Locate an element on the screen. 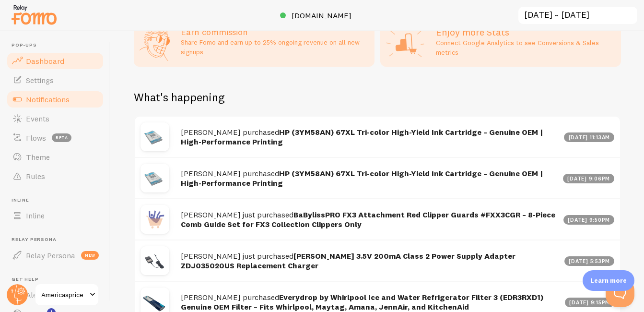 The width and height of the screenshot is (644, 312). img: fomo-relay-logo-orange.svg is located at coordinates (34, 14).